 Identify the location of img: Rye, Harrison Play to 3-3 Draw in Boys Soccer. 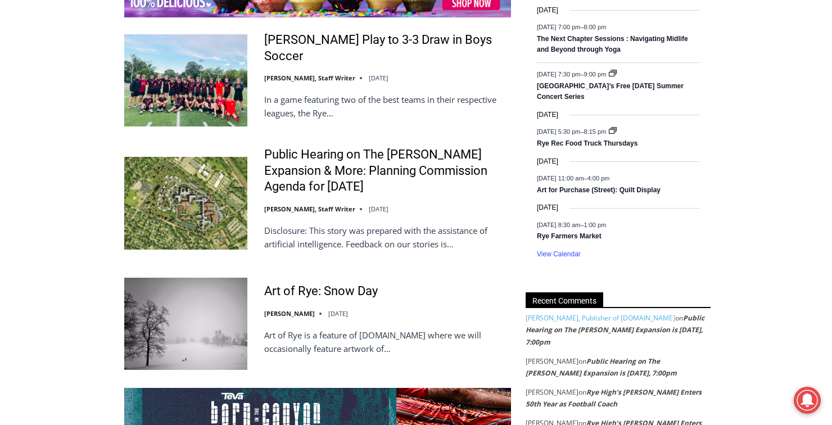
(186, 80).